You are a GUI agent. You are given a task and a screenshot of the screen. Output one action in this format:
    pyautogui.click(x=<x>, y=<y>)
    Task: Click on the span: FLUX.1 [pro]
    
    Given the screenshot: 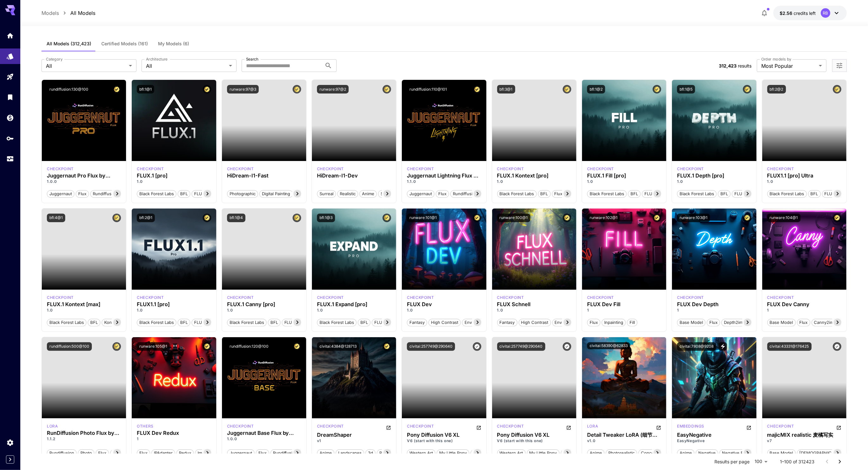 What is the action you would take?
    pyautogui.click(x=206, y=194)
    